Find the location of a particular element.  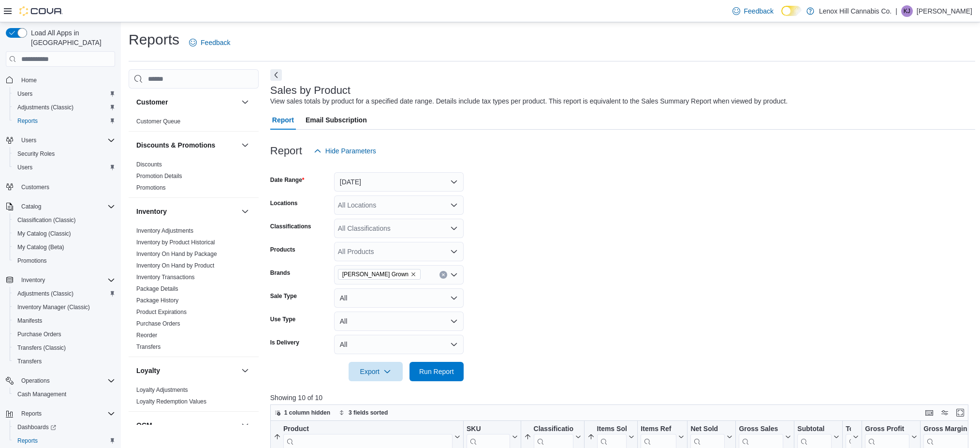

a: Transfers is located at coordinates (29, 361).